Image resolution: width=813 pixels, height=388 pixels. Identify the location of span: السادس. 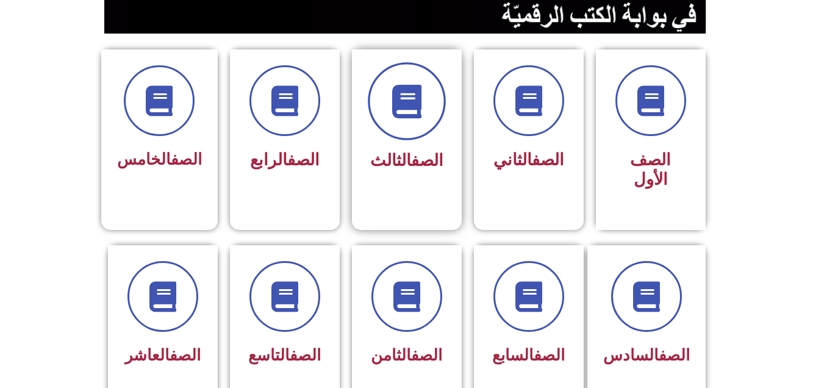
(646, 355).